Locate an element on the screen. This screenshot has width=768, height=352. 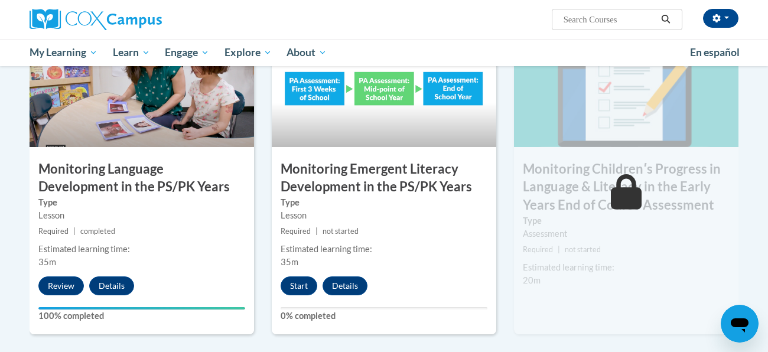
label: 100% completed is located at coordinates (142, 316).